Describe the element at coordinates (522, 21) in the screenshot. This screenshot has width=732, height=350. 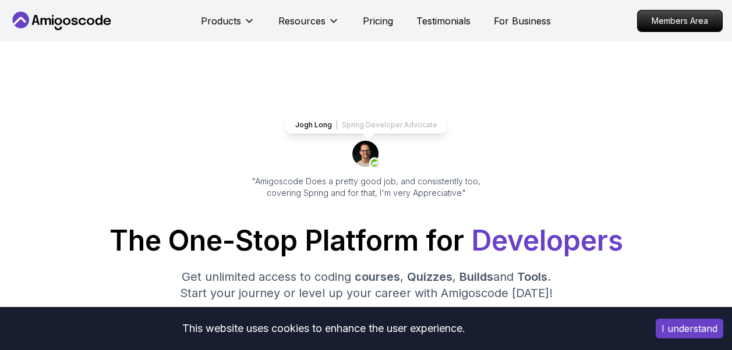
I see `a: For Business` at that location.